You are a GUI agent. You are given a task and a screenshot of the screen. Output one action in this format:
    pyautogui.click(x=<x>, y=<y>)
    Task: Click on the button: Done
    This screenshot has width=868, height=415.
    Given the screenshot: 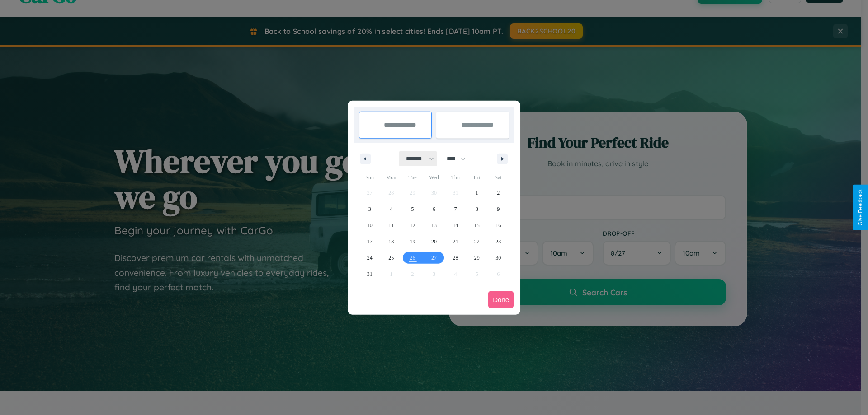 What is the action you would take?
    pyautogui.click(x=501, y=300)
    